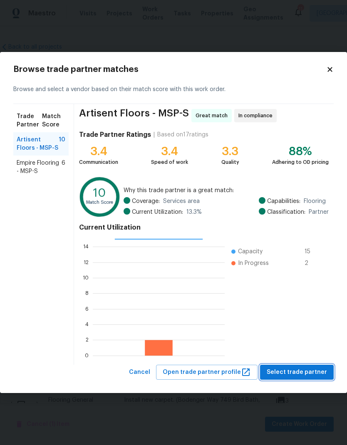 The height and width of the screenshot is (445, 347). What do you see at coordinates (181, 201) in the screenshot?
I see `span: Services area` at bounding box center [181, 201].